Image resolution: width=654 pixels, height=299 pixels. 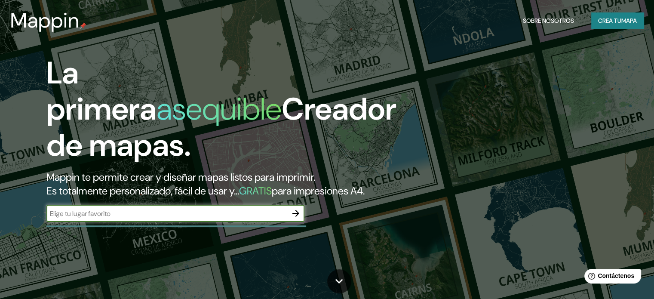 What do you see at coordinates (101, 91) in the screenshot?
I see `font: La primera` at bounding box center [101, 91].